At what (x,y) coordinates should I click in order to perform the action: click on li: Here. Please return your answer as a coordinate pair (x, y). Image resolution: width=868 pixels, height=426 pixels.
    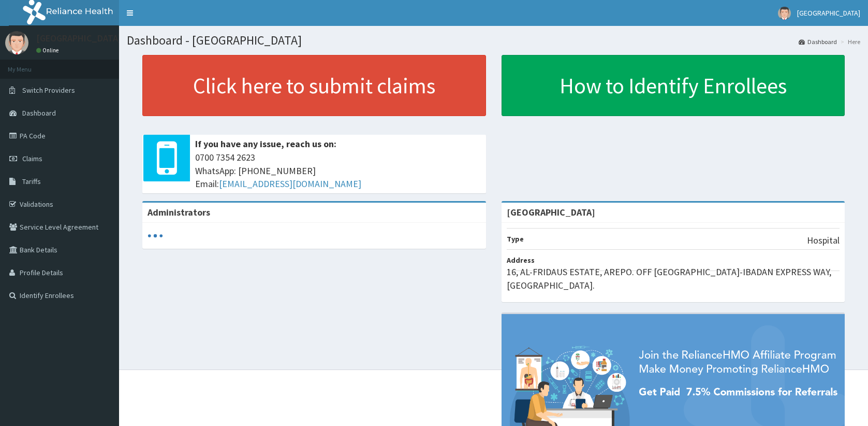
    Looking at the image, I should click on (848, 42).